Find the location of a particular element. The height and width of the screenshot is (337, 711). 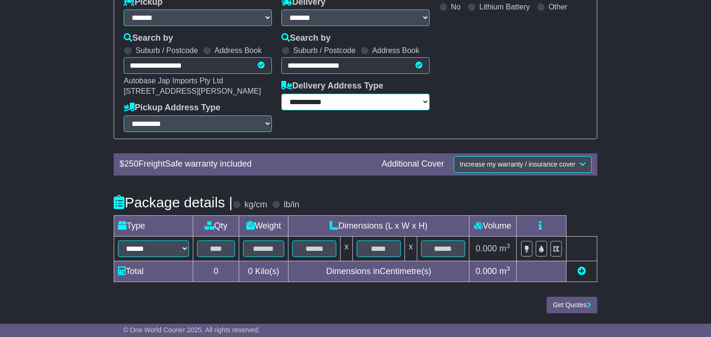

label: No is located at coordinates (455, 7).